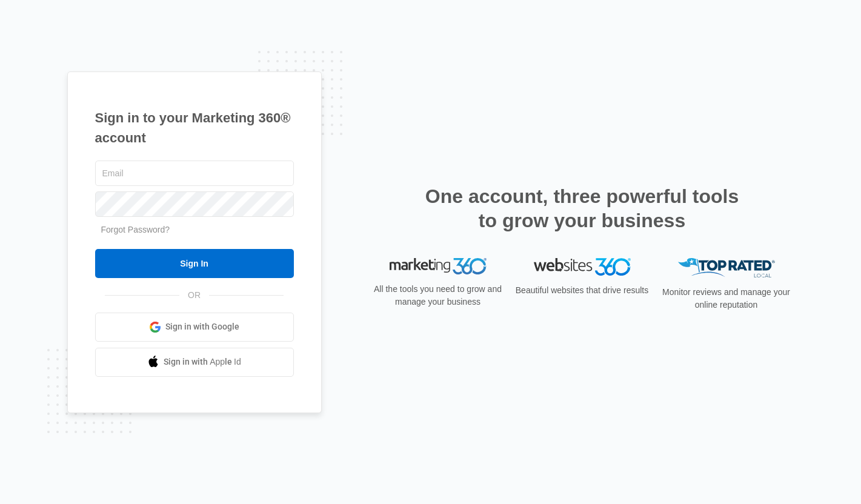  Describe the element at coordinates (202, 327) in the screenshot. I see `span: Sign in with Google` at that location.